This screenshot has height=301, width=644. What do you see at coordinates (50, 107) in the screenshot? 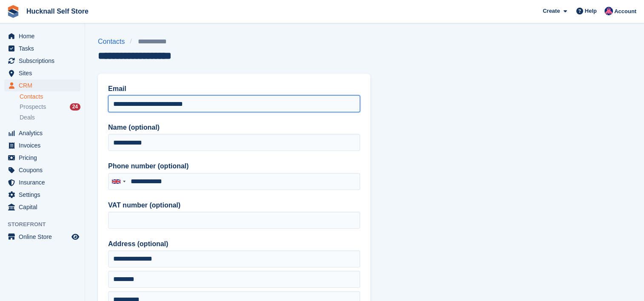
I see `a: Prospects 24` at bounding box center [50, 107].